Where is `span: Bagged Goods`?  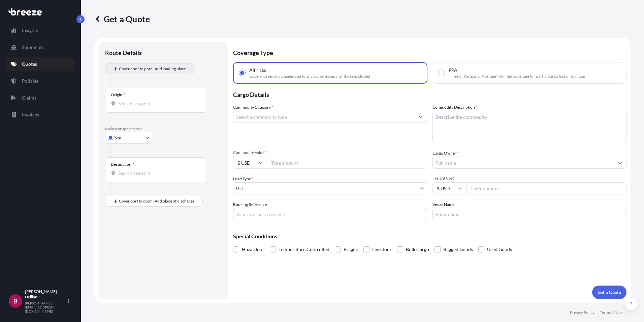
span: Bagged Goods is located at coordinates (458, 250).